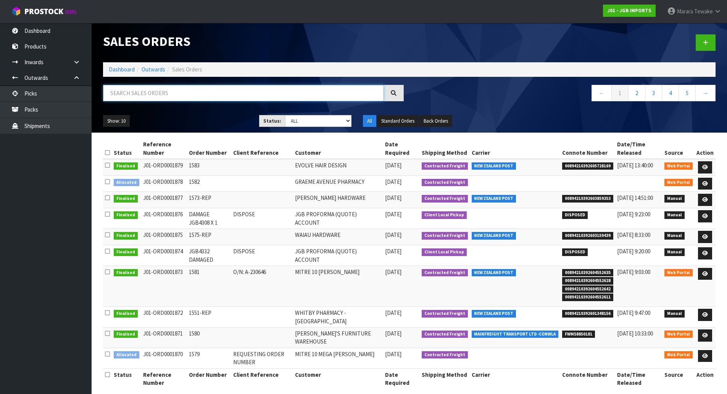 The image size is (727, 394). Describe the element at coordinates (244, 93) in the screenshot. I see `input: Search sales orders` at that location.